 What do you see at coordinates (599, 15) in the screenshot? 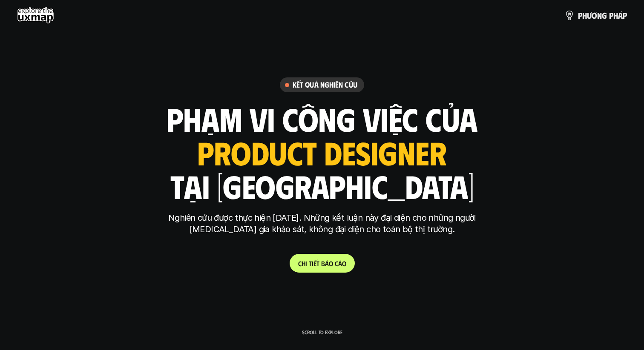
I see `span: n` at bounding box center [599, 15].